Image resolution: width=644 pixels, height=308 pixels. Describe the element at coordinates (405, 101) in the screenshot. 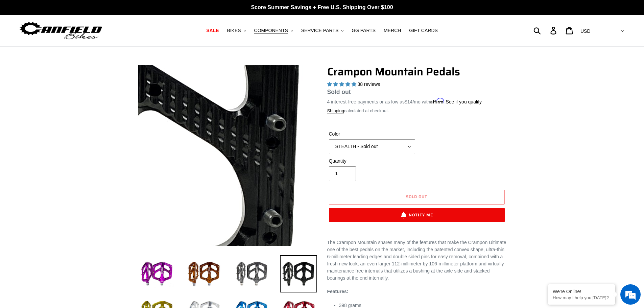

I see `p: 4 interest-free payments or as low as /mo with .` at that location.